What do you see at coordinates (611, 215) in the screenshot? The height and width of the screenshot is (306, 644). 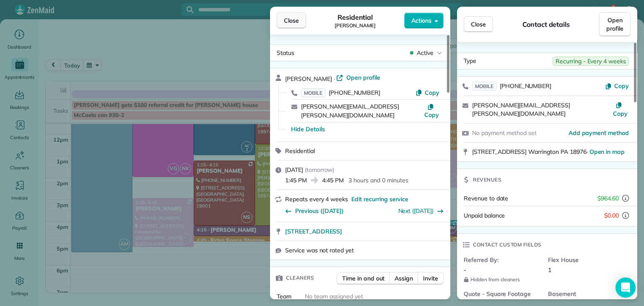 I see `span: $0.00` at bounding box center [611, 215].